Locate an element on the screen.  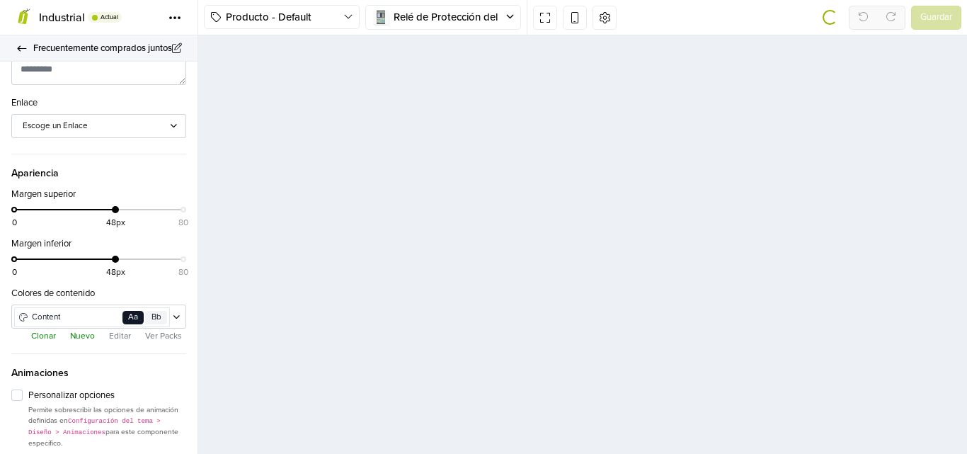
button: Clonar is located at coordinates (43, 336).